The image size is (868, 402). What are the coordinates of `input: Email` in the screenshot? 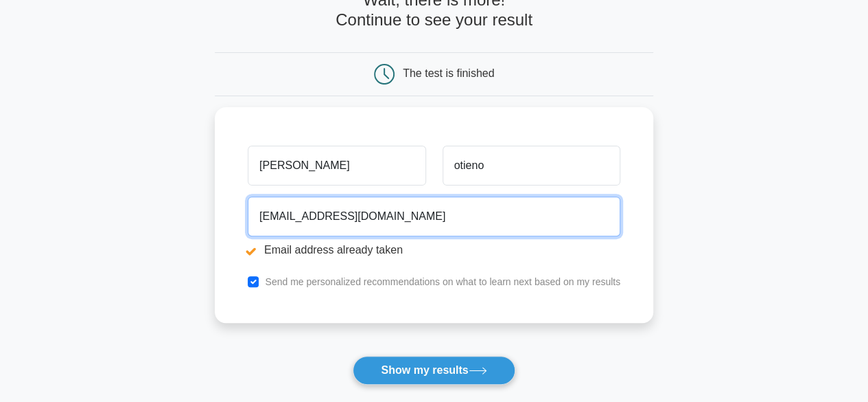 It's located at (434, 216).